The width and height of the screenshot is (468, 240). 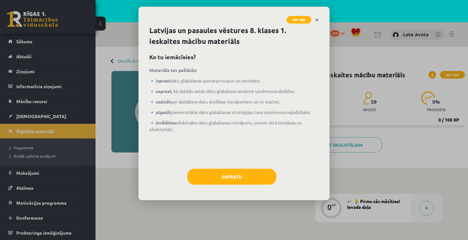 What do you see at coordinates (163, 123) in the screenshot?
I see `strong: 🔹 izvēlēties` at bounding box center [163, 123].